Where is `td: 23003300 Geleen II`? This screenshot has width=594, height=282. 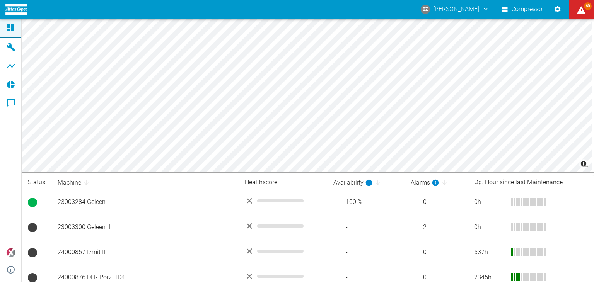
td: 23003300 Geleen II is located at coordinates (145, 227).